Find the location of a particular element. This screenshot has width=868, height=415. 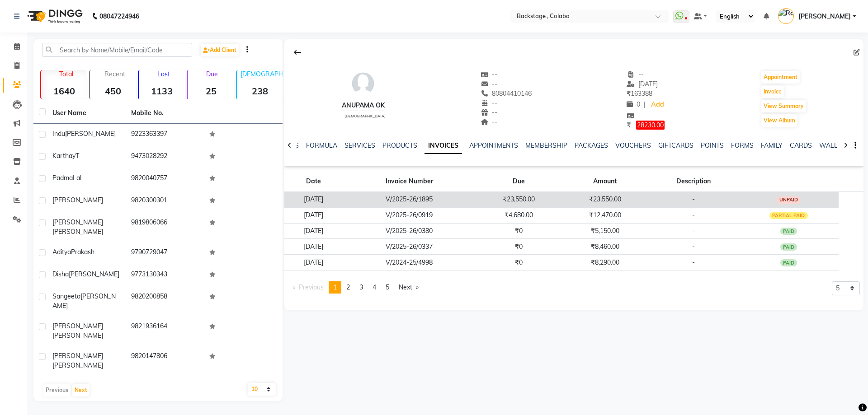

div: UNPAID is located at coordinates (789, 200).